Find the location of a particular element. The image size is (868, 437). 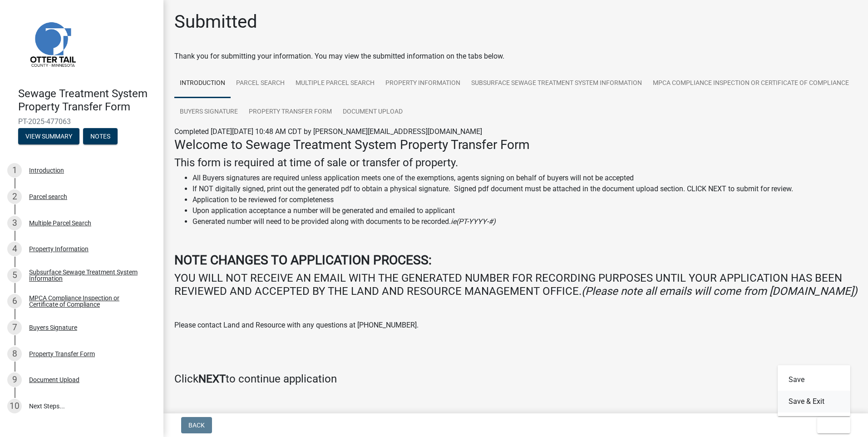

button: Save is located at coordinates (814, 380).